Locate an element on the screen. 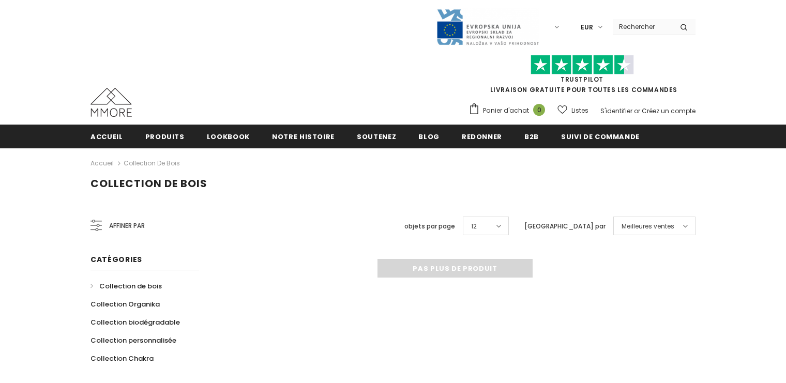 The width and height of the screenshot is (786, 383). span: Blog is located at coordinates (429, 137).